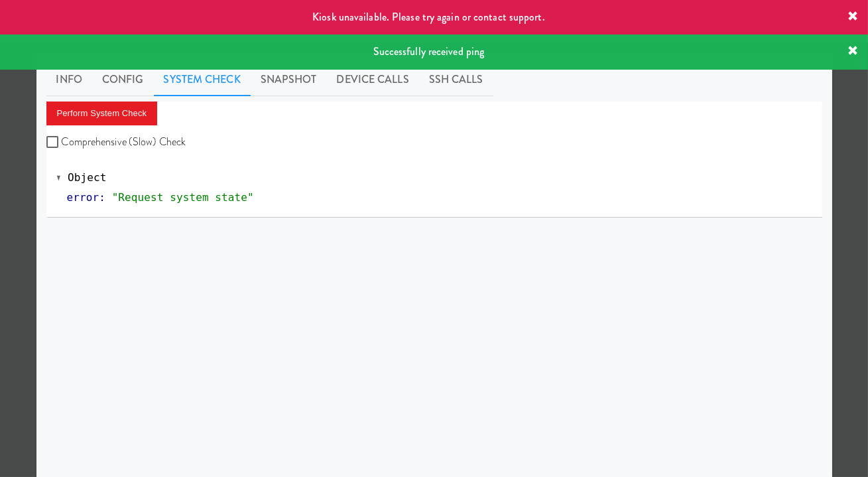  Describe the element at coordinates (429, 17) in the screenshot. I see `span: Kiosk unavailable. Please try again or contact support.` at that location.